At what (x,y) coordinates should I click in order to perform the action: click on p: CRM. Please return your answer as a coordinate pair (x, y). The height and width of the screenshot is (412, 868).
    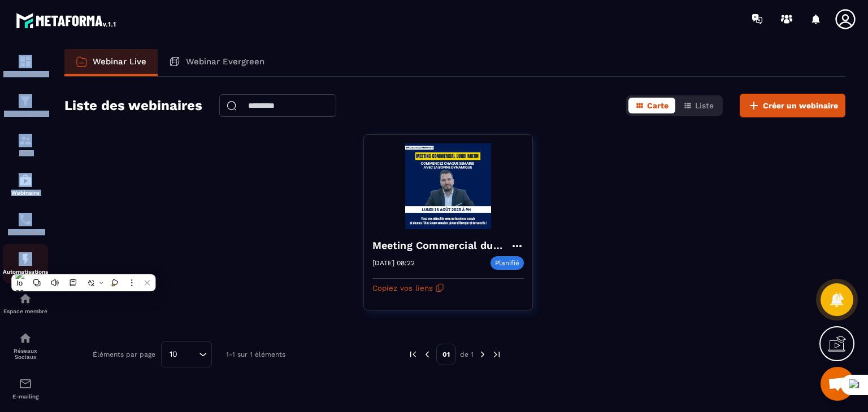
    Looking at the image, I should click on (25, 153).